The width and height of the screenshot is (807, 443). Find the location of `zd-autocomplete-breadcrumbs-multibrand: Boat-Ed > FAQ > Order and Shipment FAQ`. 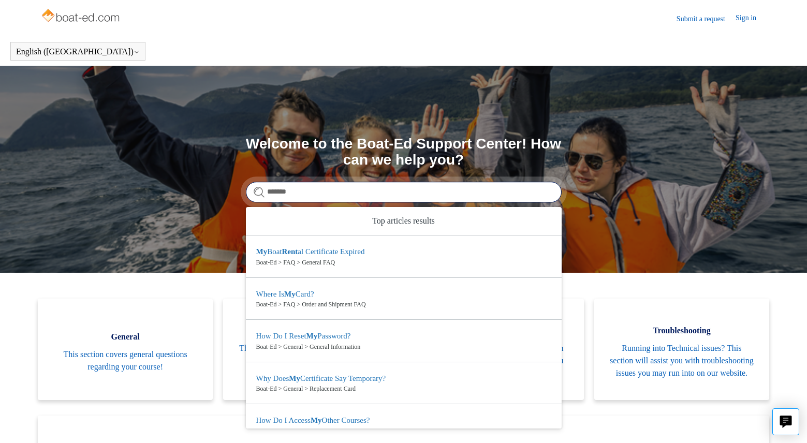

zd-autocomplete-breadcrumbs-multibrand: Boat-Ed > FAQ > Order and Shipment FAQ is located at coordinates (404, 304).